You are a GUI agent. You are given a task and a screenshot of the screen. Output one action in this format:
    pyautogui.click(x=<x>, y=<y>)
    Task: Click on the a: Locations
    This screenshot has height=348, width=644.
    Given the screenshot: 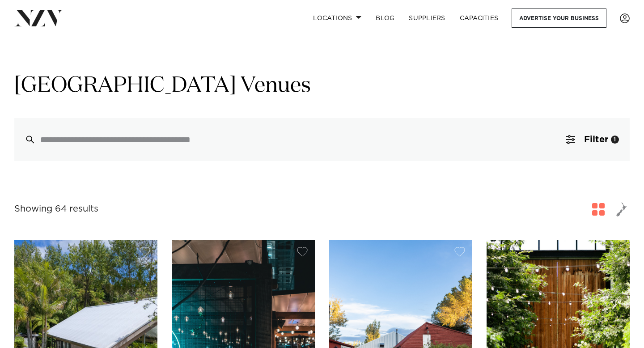 What is the action you would take?
    pyautogui.click(x=337, y=18)
    